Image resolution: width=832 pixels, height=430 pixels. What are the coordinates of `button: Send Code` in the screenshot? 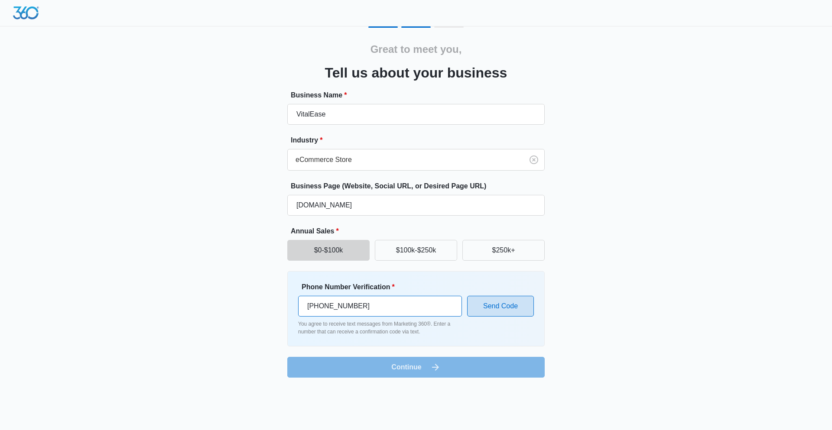 It's located at (501, 306).